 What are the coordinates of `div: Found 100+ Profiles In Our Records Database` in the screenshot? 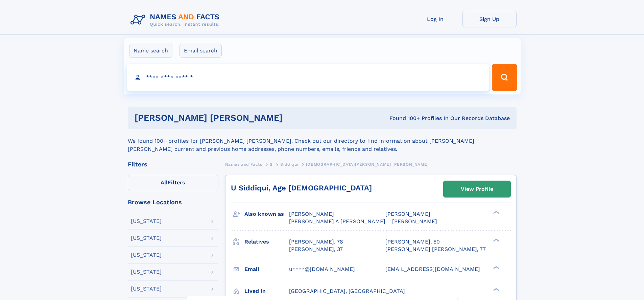 It's located at (422, 118).